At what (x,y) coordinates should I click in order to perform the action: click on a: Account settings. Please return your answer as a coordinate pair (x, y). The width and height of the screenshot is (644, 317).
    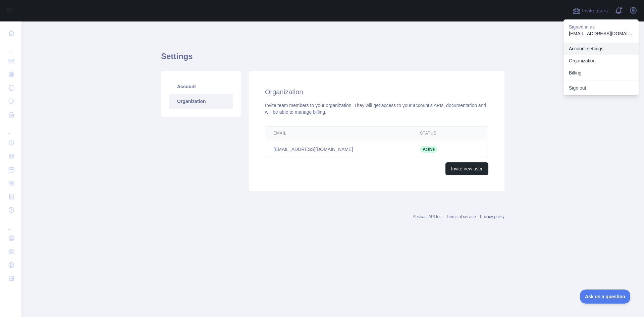
    Looking at the image, I should click on (601, 49).